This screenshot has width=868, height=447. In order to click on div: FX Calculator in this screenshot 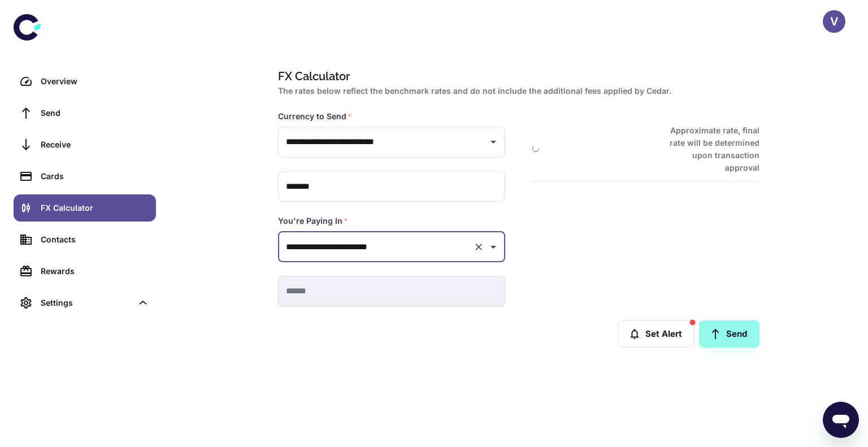, I will do `click(95, 208)`.